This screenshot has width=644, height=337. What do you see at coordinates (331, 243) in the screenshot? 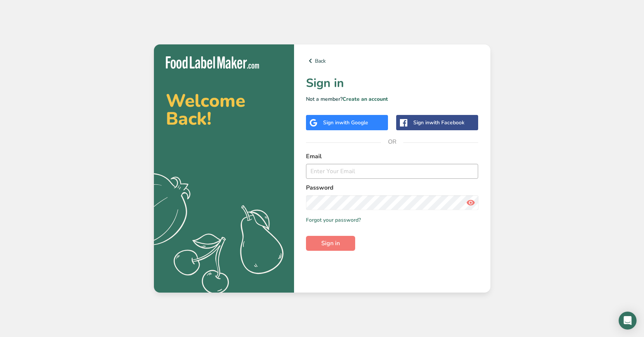
I see `span: Sign in` at bounding box center [331, 243].